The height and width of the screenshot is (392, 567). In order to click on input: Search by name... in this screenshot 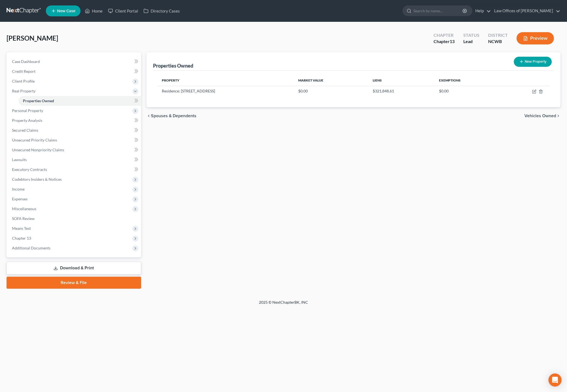, I will do `click(438, 11)`.